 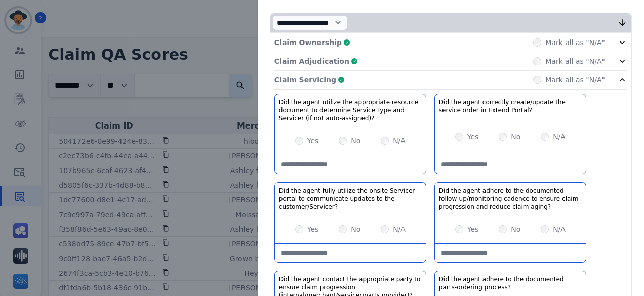 What do you see at coordinates (510, 284) in the screenshot?
I see `h3: Did the agent adhere to the documented parts-ordering process?` at bounding box center [510, 284].